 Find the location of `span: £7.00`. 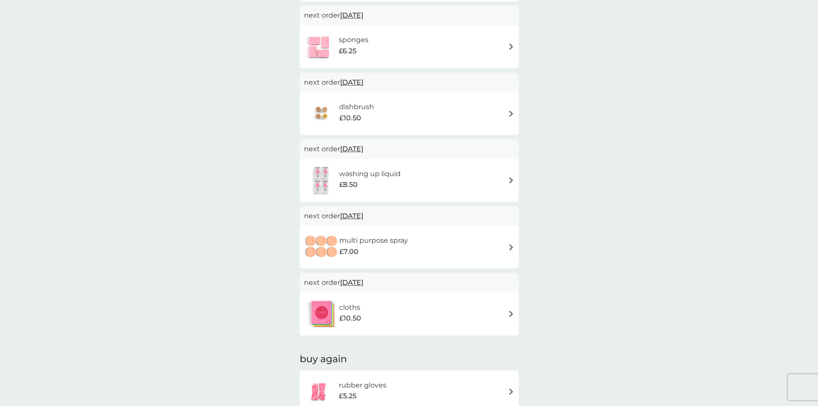

span: £7.00 is located at coordinates (349, 252).